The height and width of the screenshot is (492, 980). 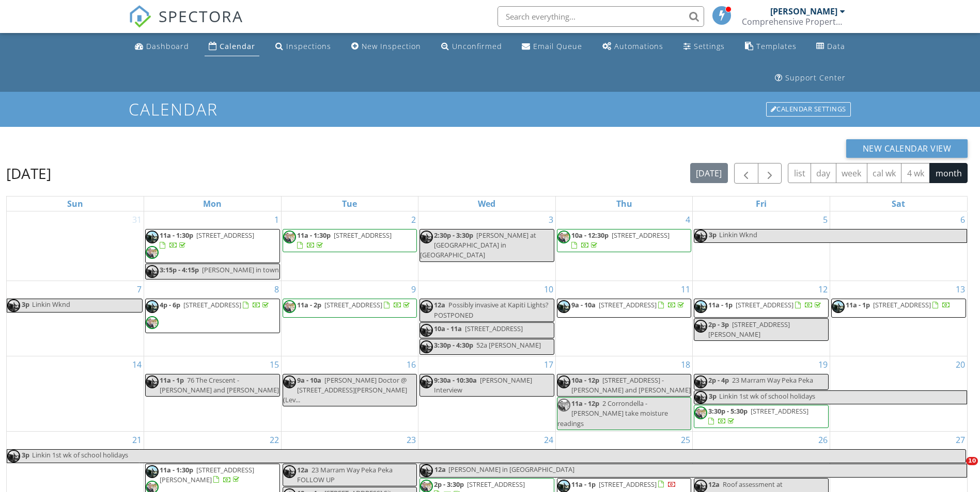 What do you see at coordinates (274, 365) in the screenshot?
I see `a: Go to September 15, 2025` at bounding box center [274, 365].